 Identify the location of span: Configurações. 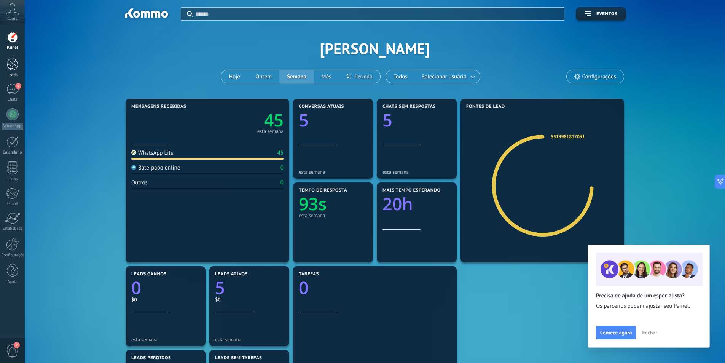
(599, 77).